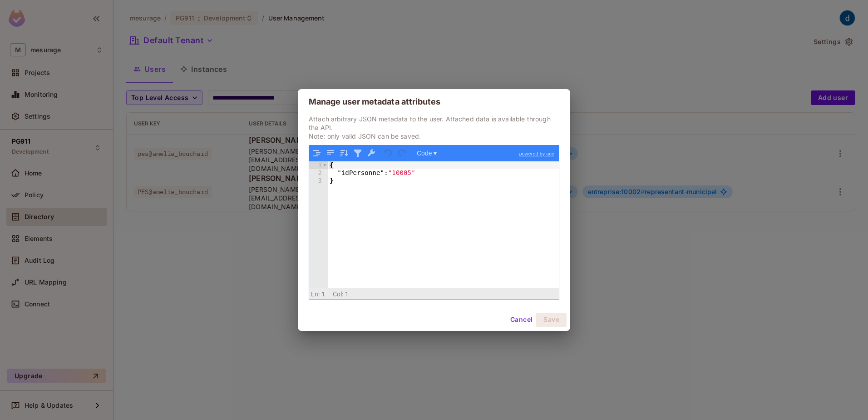 This screenshot has width=868, height=420. Describe the element at coordinates (434, 102) in the screenshot. I see `h2: Manage user metadata attributes` at that location.